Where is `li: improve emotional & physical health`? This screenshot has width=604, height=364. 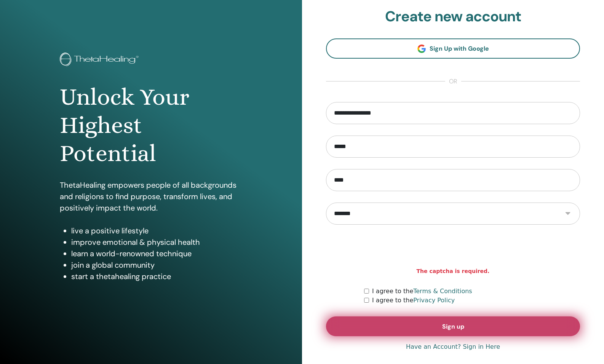
li: improve emotional & physical health is located at coordinates (157, 242).